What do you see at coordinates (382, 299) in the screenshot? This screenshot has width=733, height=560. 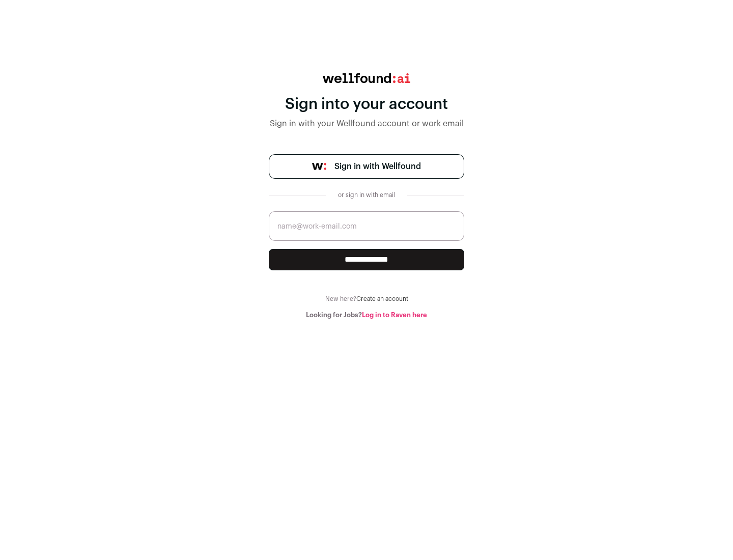 I see `a: Create an account` at bounding box center [382, 299].